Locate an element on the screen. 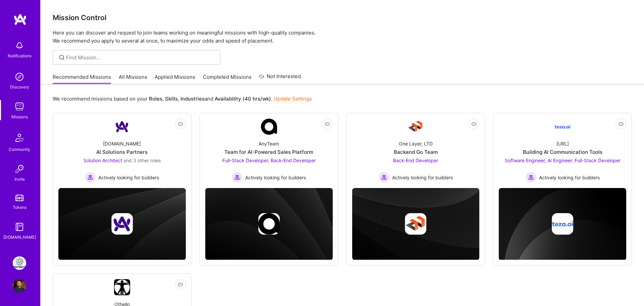 The height and width of the screenshot is (306, 644). b: Availability (40 hrs/wk) is located at coordinates (243, 98).